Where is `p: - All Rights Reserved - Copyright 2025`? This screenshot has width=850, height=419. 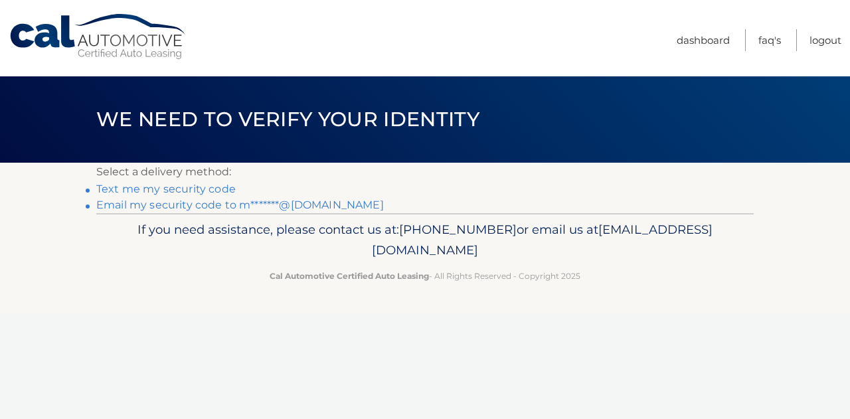 p: - All Rights Reserved - Copyright 2025 is located at coordinates (425, 275).